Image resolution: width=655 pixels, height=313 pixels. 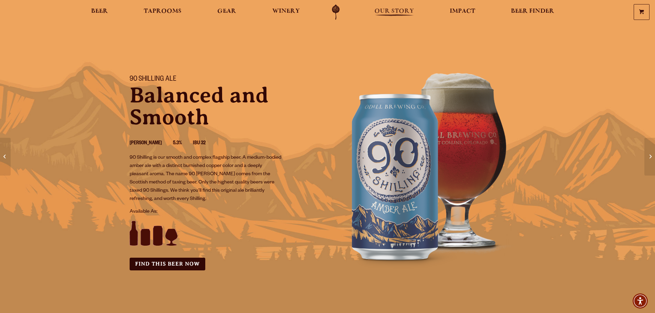 What do you see at coordinates (533, 12) in the screenshot?
I see `a: Beer Finder` at bounding box center [533, 12].